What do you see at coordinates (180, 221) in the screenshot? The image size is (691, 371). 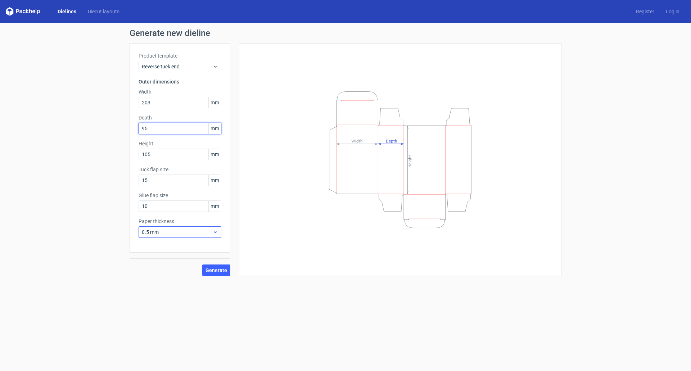 I see `label: Paper thickness` at bounding box center [180, 221].